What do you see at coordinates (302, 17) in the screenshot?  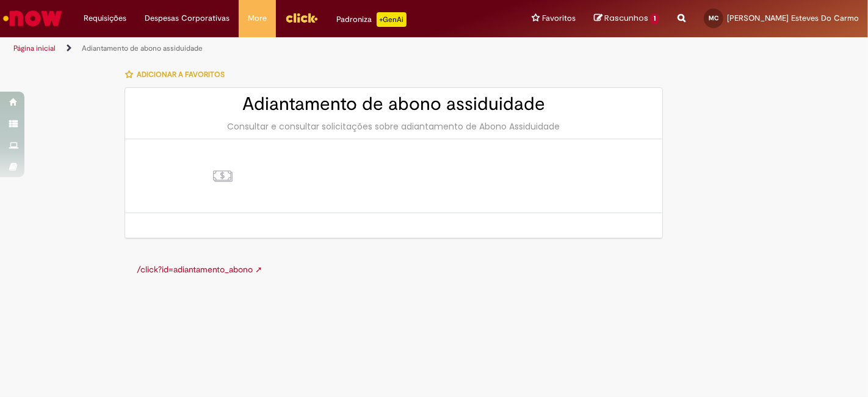 I see `img: click_logo_yellow_360x200.png` at bounding box center [302, 17].